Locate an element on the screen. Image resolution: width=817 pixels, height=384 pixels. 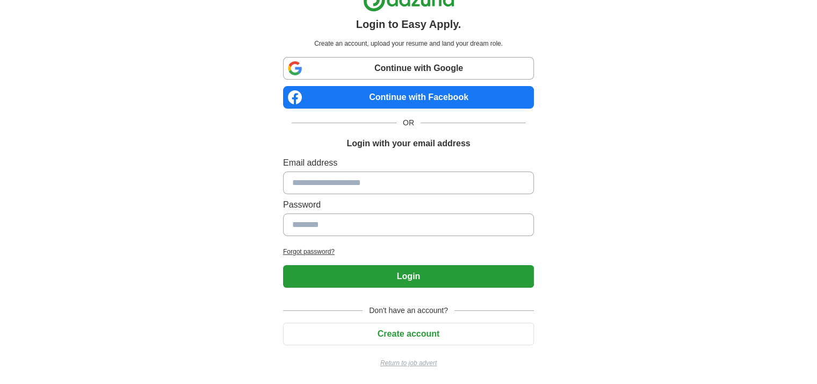
label: Password is located at coordinates (408, 205).